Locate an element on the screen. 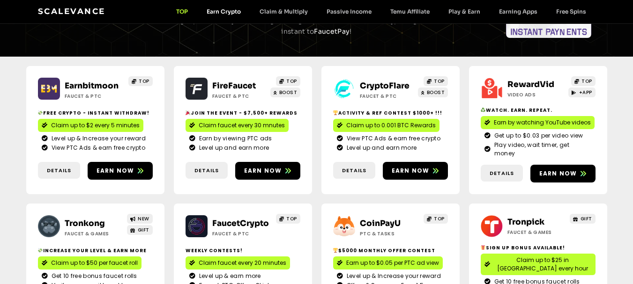 The height and width of the screenshot is (284, 633). a: Free Spins is located at coordinates (571, 11).